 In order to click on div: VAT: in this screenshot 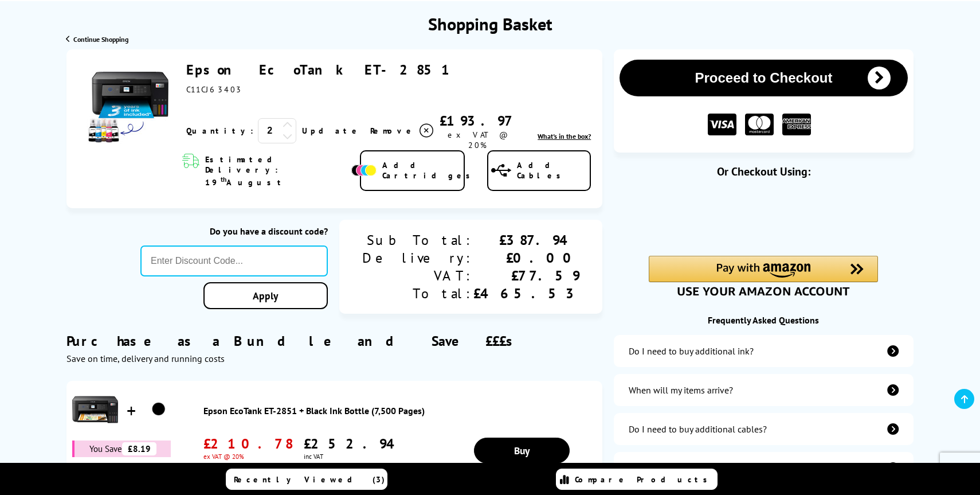, I will do `click(417, 275)`.